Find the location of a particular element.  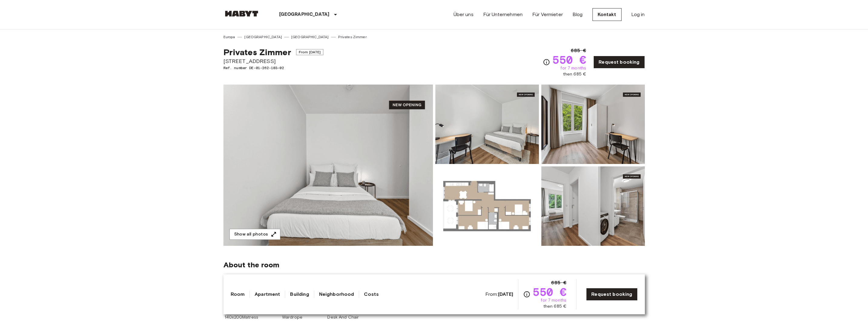

a: Für Unternehmen is located at coordinates (503, 15).